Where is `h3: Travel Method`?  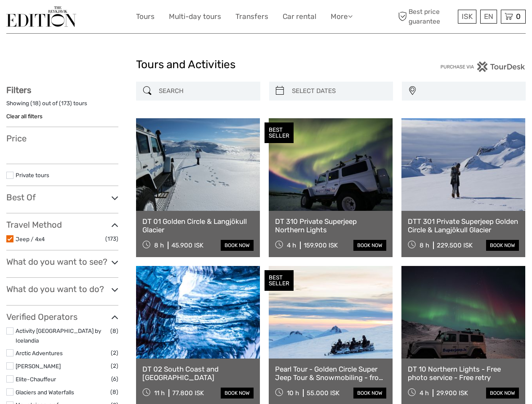
h3: Travel Method is located at coordinates (62, 225).